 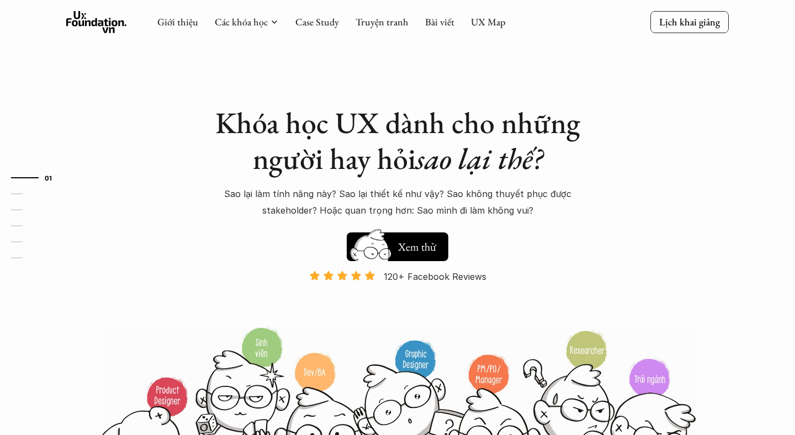 What do you see at coordinates (397, 298) in the screenshot?
I see `a: 120+ Facebook Reviews` at bounding box center [397, 298].